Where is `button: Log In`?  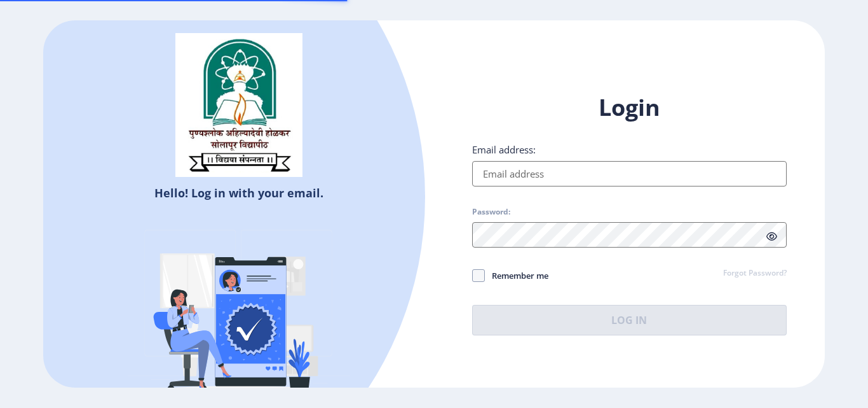 button: Log In is located at coordinates (629, 320).